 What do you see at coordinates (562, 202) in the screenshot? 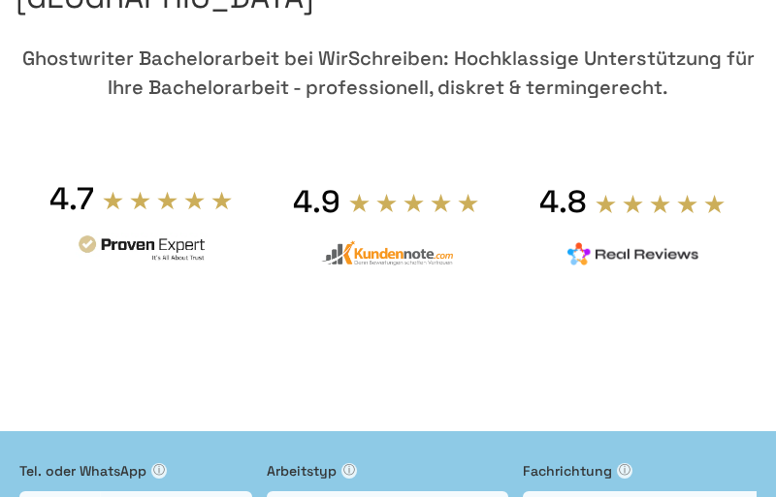
I see `div: 4.8` at bounding box center [562, 202].